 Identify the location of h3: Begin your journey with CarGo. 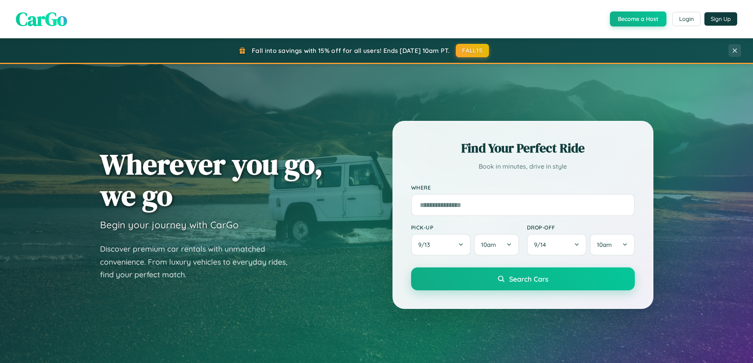
(169, 225).